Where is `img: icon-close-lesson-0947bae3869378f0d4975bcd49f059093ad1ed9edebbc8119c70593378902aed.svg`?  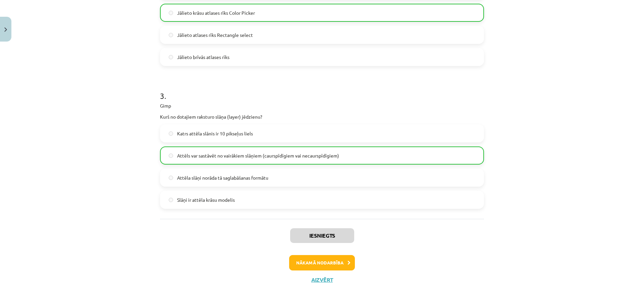 img: icon-close-lesson-0947bae3869378f0d4975bcd49f059093ad1ed9edebbc8119c70593378902aed.svg is located at coordinates (6, 29).